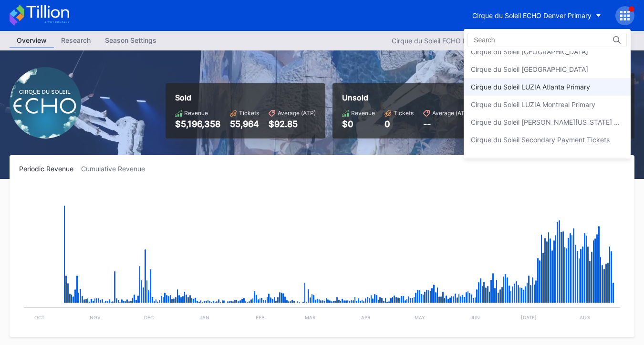 This screenshot has height=345, width=644. Describe the element at coordinates (540, 140) in the screenshot. I see `div: Cirque du Soleil Secondary Payment Tickets` at that location.